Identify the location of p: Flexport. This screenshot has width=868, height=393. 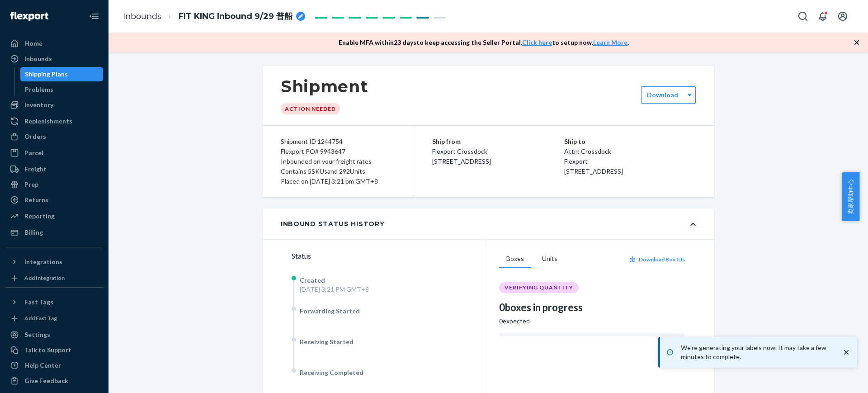
(630, 161).